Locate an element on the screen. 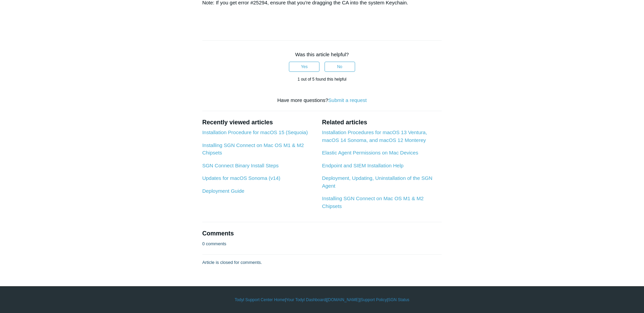 This screenshot has height=313, width=644. a: Deployment, Updating, Uninstallation of the SGN Agent is located at coordinates (377, 182).